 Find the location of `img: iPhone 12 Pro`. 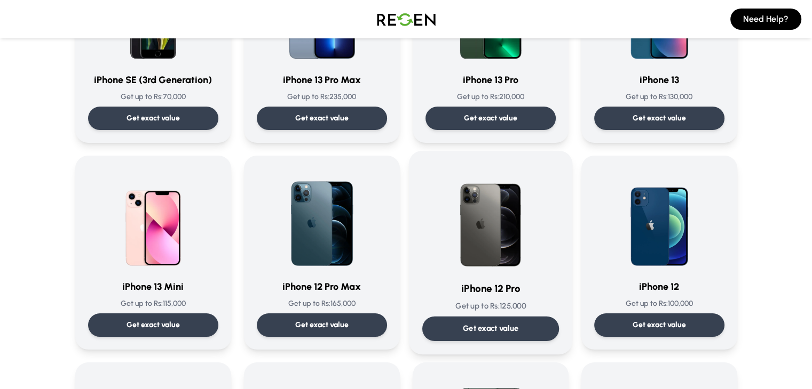

img: iPhone 12 Pro is located at coordinates (490, 218).